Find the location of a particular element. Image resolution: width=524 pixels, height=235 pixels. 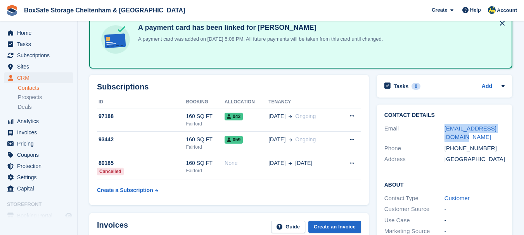

div: 89185 is located at coordinates (141, 163).